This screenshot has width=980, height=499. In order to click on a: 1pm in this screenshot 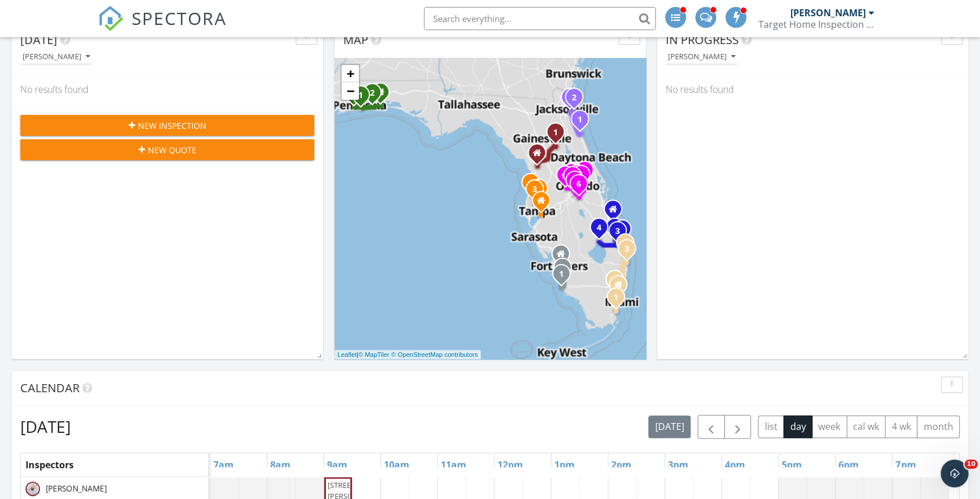, I will do `click(564, 465)`.